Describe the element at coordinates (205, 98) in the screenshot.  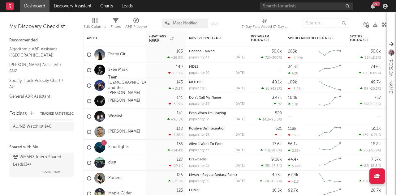
I see `a: Don't Call My Name` at that location.